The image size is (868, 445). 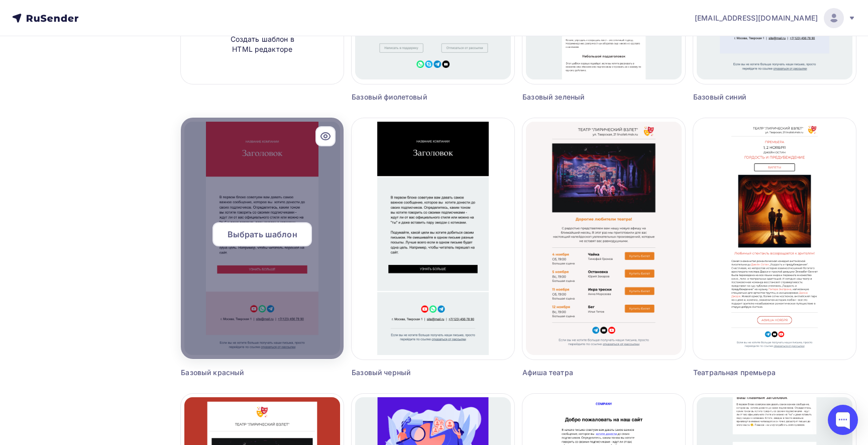 I want to click on div: Базовый черный, so click(x=412, y=373).